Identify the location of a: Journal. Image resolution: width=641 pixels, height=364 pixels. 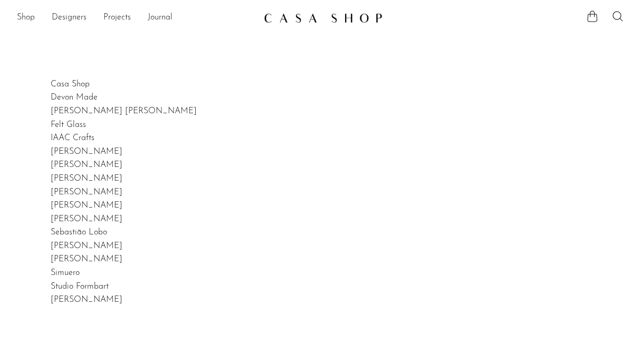
(160, 18).